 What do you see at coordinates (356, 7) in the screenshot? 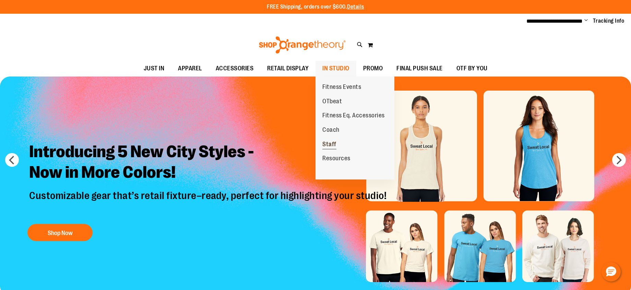
I see `a: Details` at bounding box center [356, 7].